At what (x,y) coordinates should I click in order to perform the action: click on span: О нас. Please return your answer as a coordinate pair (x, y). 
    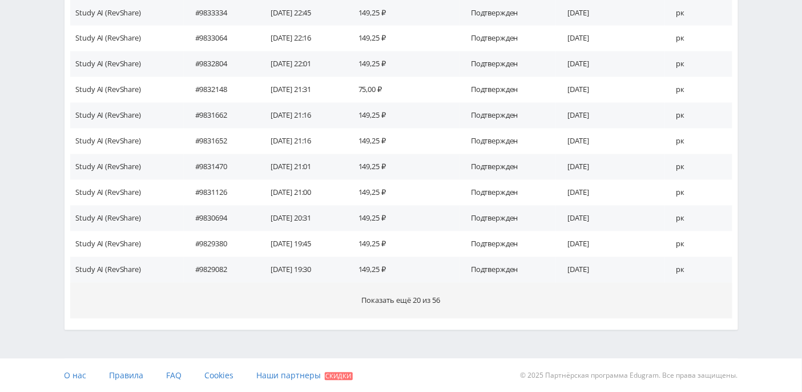
    Looking at the image, I should click on (75, 375).